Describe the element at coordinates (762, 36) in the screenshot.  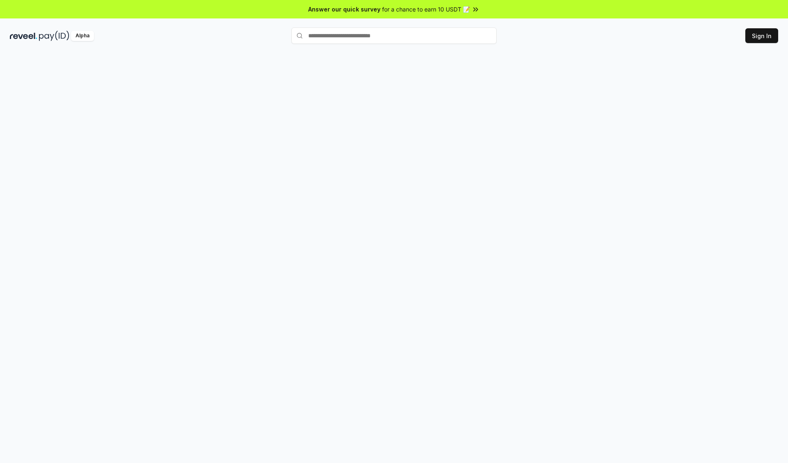
I see `button: Sign In` at that location.